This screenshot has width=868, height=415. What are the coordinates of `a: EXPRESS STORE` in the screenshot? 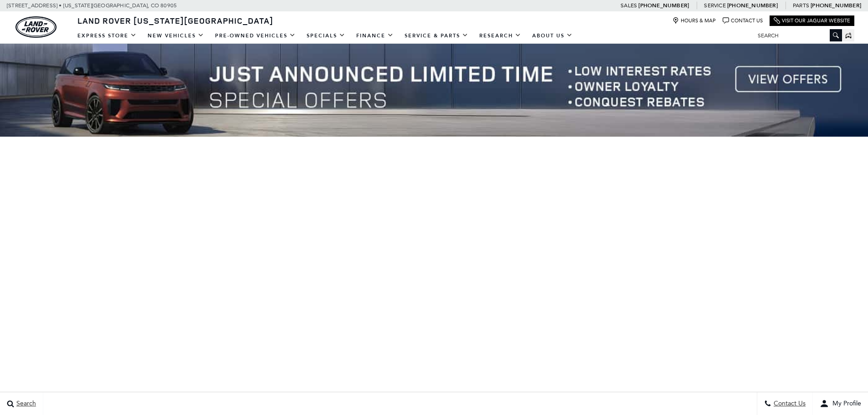 It's located at (107, 35).